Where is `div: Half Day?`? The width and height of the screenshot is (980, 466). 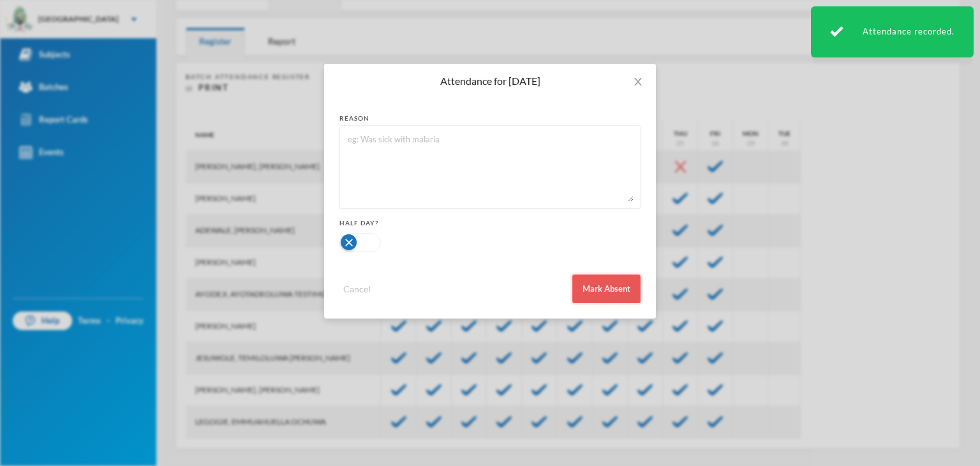 div: Half Day? is located at coordinates (490, 222).